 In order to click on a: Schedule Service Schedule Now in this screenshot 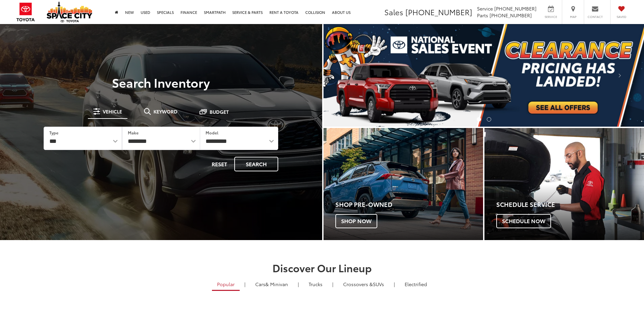, I will do `click(564, 183)`.